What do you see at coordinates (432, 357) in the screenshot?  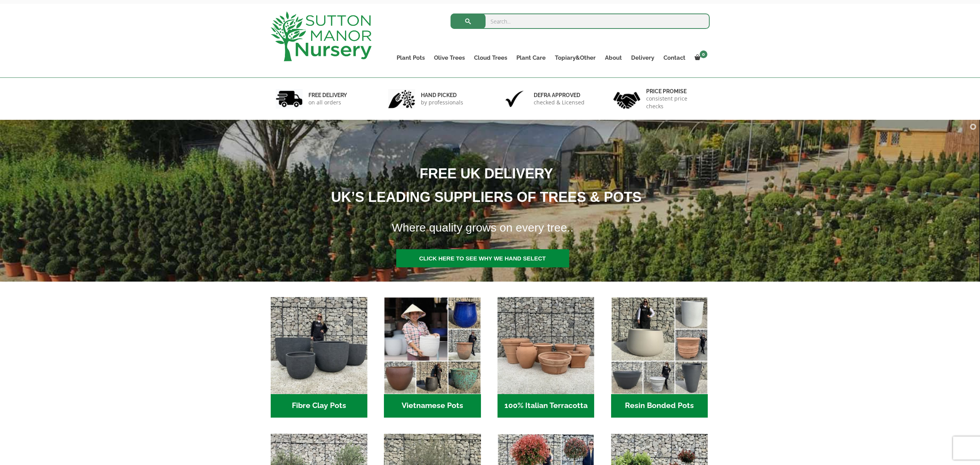 I see `a: Visit product category Vietnamese Pots` at bounding box center [432, 357].